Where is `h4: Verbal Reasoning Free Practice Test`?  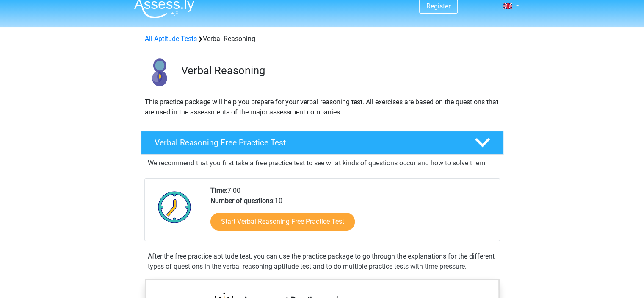
h4: Verbal Reasoning Free Practice Test is located at coordinates (308, 143).